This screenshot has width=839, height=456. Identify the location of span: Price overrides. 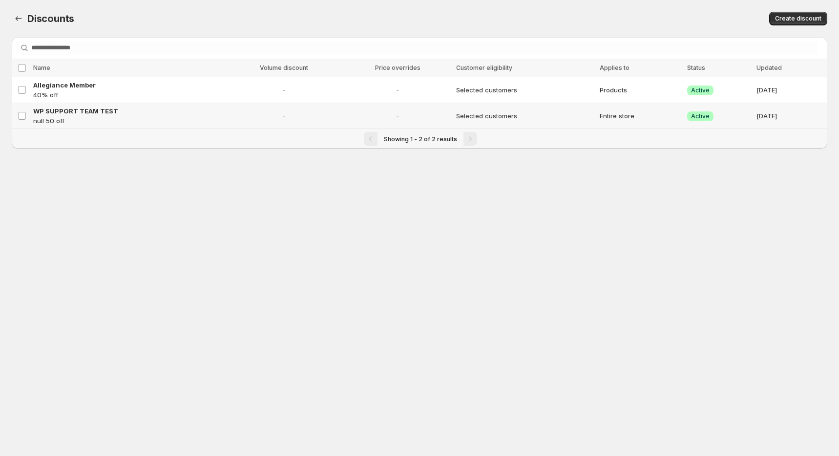
(398, 67).